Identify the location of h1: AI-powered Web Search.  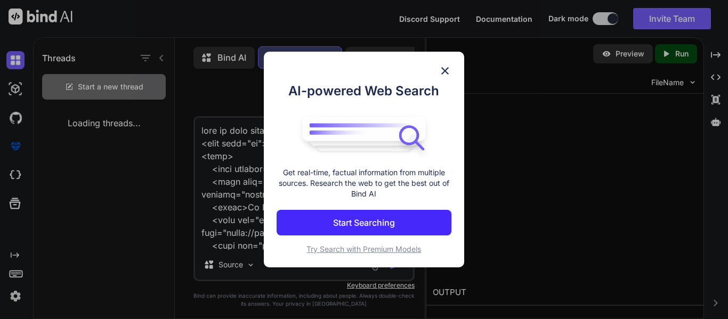
(364, 91).